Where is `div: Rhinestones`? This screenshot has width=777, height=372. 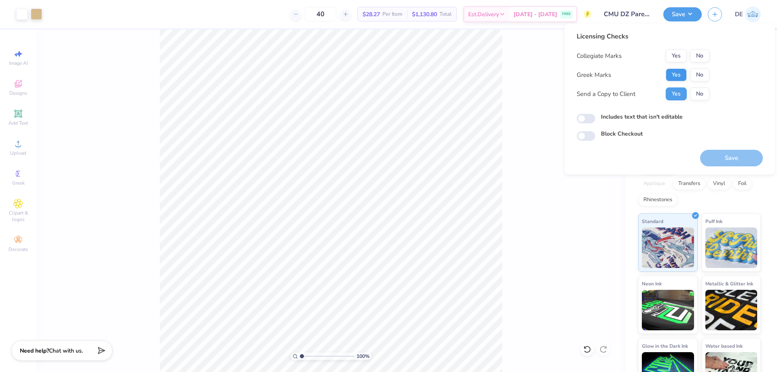
div: Rhinestones is located at coordinates (657, 200).